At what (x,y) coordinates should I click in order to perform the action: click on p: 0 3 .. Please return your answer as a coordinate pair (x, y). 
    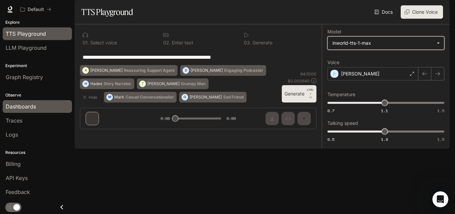
    Looking at the image, I should click on (248, 43).